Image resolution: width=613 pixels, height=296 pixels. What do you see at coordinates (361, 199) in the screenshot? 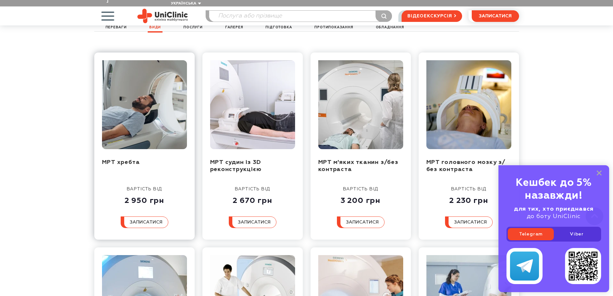
I see `div: 3 200 грн` at bounding box center [361, 199].